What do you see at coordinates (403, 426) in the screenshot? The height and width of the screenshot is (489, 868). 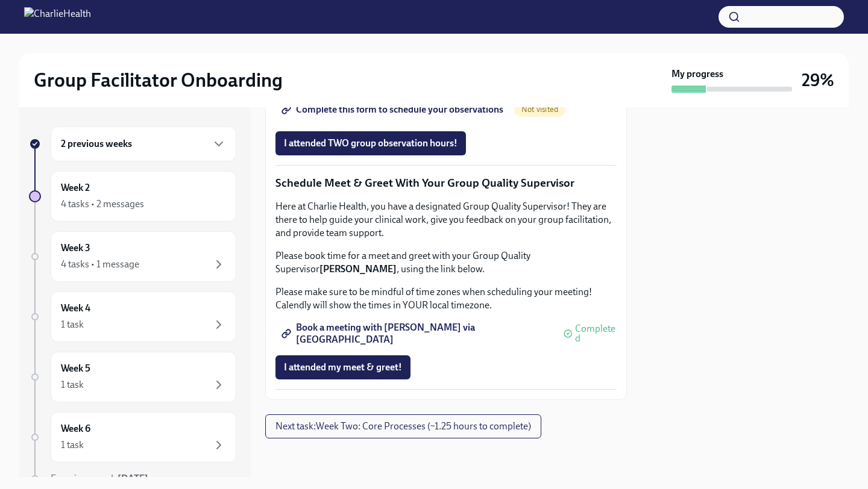 I see `span: Next task : Week Two: Core Processes (~1.25 hours to complete)` at bounding box center [403, 426].